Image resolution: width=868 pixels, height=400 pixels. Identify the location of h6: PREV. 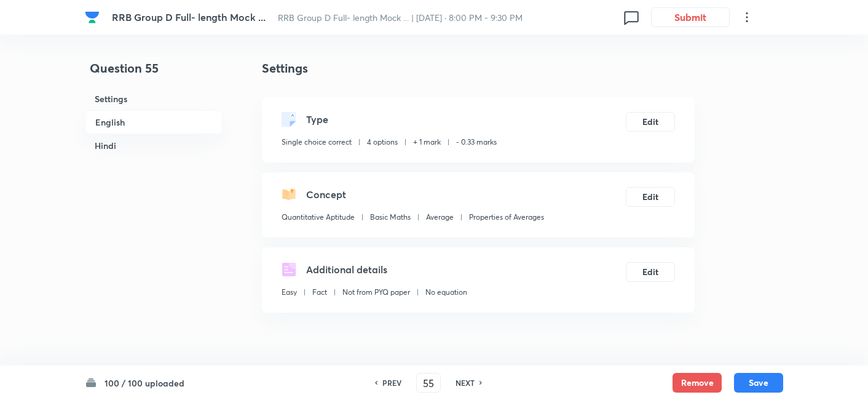
(392, 383).